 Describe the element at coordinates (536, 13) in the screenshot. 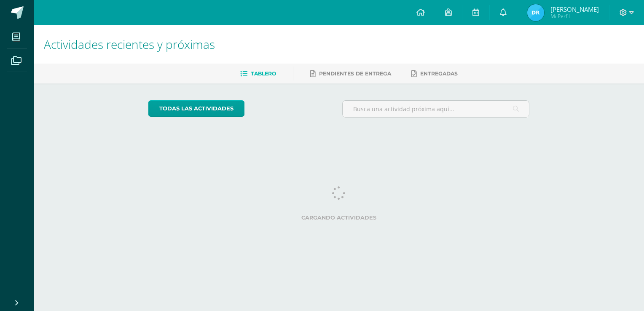

I see `img: cdec160f2c50c3310a63869b1866c3b4.png` at that location.